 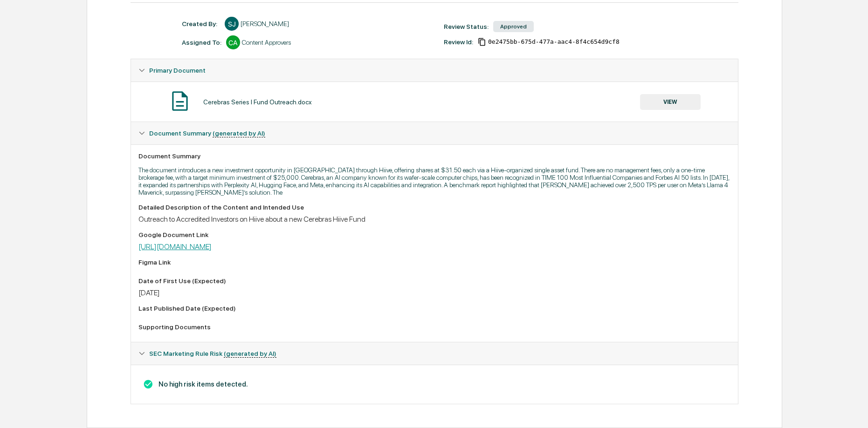 What do you see at coordinates (434, 309) in the screenshot?
I see `div: Last Published Date (Expected)` at bounding box center [434, 309].